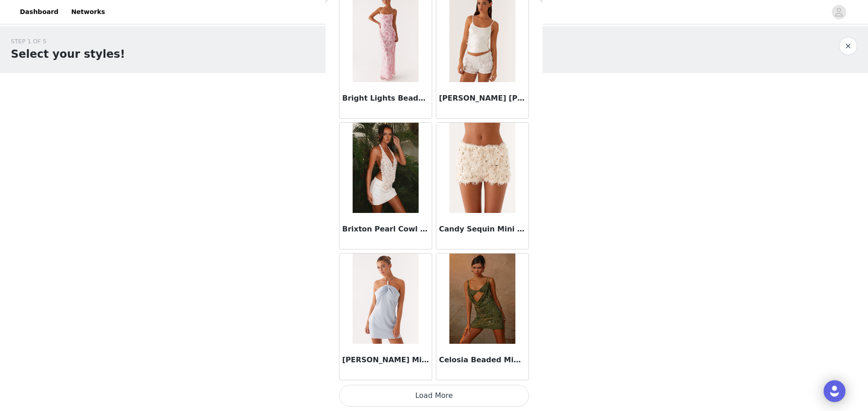 Image resolution: width=868 pixels, height=411 pixels. Describe the element at coordinates (482, 168) in the screenshot. I see `img: Candy Sequin Mini Shorts - White` at that location.